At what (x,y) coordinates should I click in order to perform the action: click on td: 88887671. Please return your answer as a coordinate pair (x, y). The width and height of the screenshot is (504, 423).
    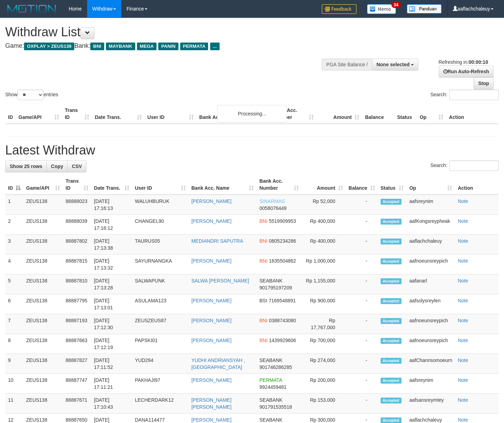
    Looking at the image, I should click on (77, 403).